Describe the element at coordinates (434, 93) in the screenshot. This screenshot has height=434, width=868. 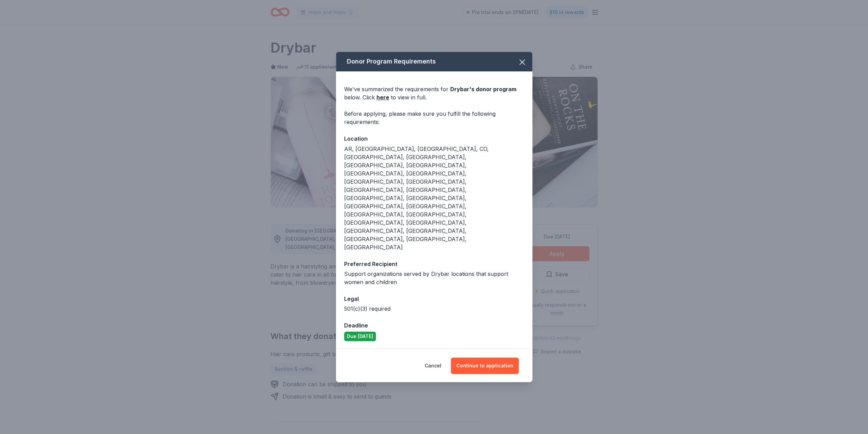
I see `div: We've summarized the requirements for below. Click to view in full.` at that location.